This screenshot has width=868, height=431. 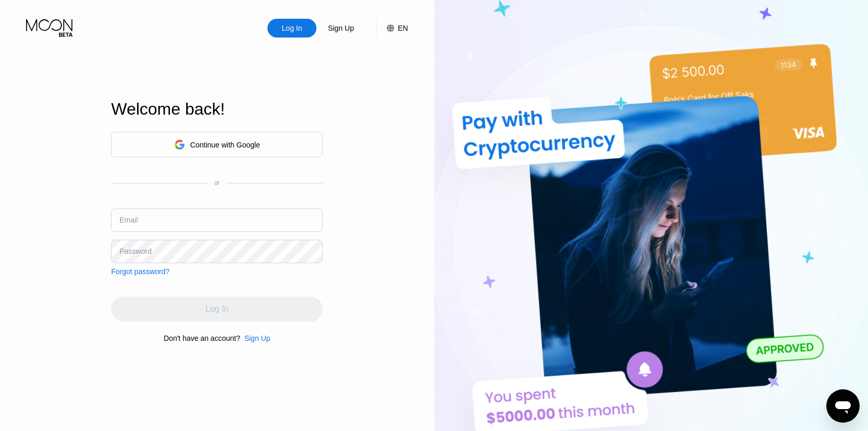 I want to click on div: Password, so click(x=135, y=251).